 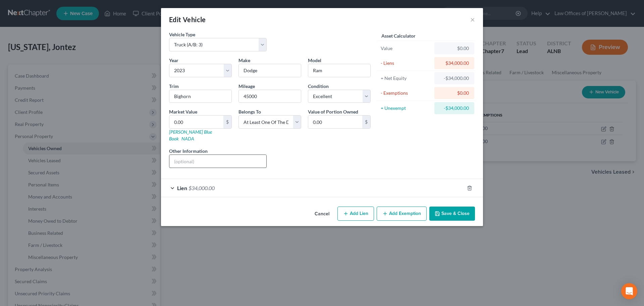 I want to click on button: Add Lien, so click(x=356, y=213).